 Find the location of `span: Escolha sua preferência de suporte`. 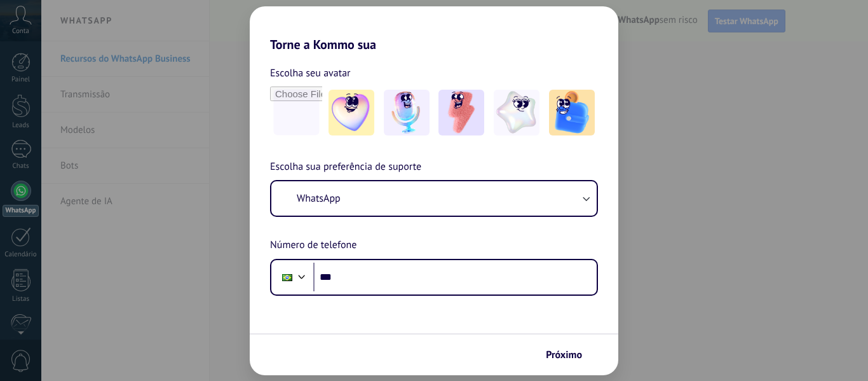

span: Escolha sua preferência de suporte is located at coordinates (345, 167).